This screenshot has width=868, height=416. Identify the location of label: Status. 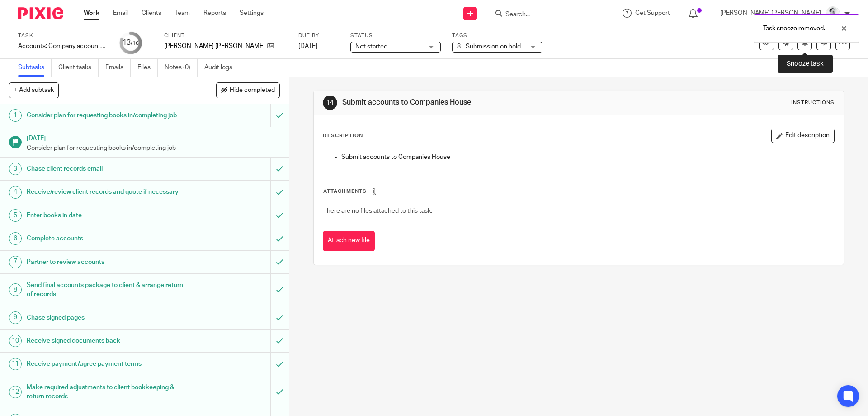
(396, 36).